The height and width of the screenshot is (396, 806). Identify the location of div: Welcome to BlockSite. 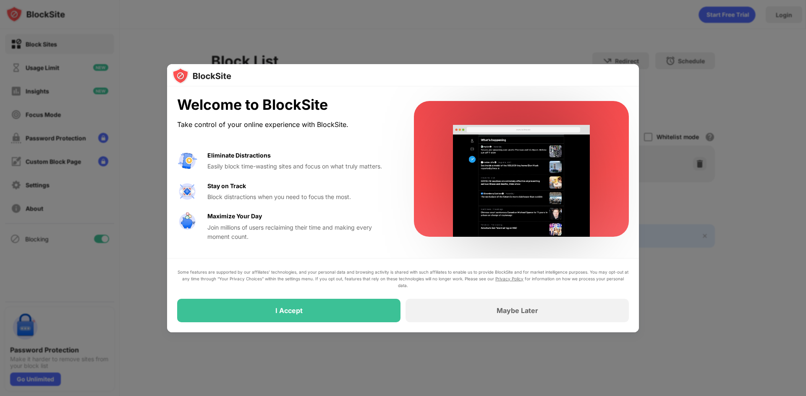
(285, 105).